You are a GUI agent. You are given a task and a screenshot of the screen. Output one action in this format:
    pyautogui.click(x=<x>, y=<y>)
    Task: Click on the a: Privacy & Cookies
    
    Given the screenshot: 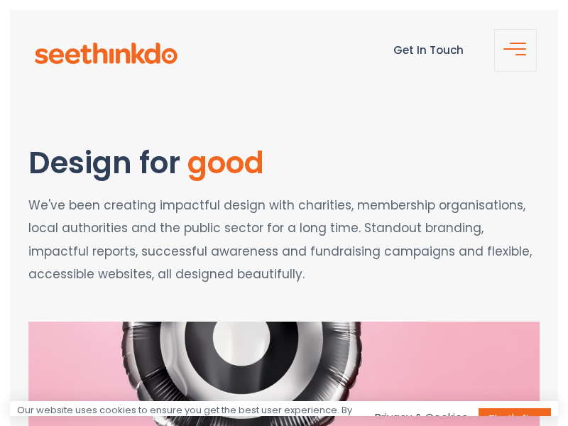 What is the action you would take?
    pyautogui.click(x=421, y=417)
    